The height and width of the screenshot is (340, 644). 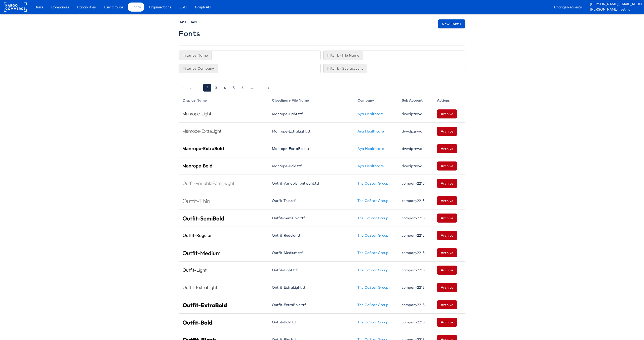 I want to click on a: Change Requests, so click(x=568, y=7).